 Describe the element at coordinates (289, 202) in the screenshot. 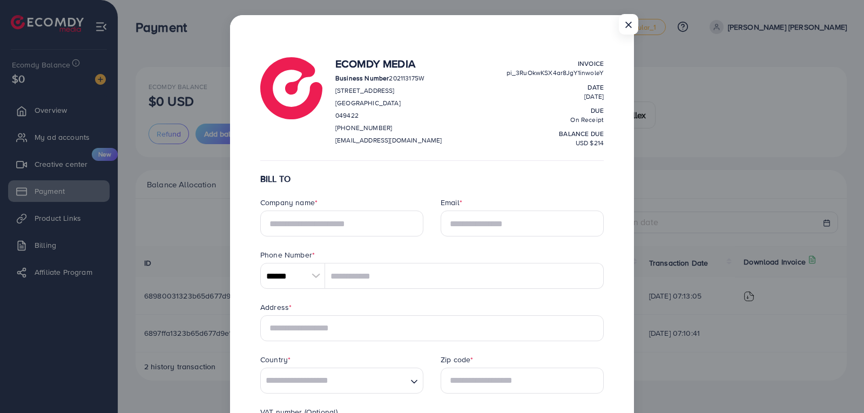

I see `label: Company name` at that location.